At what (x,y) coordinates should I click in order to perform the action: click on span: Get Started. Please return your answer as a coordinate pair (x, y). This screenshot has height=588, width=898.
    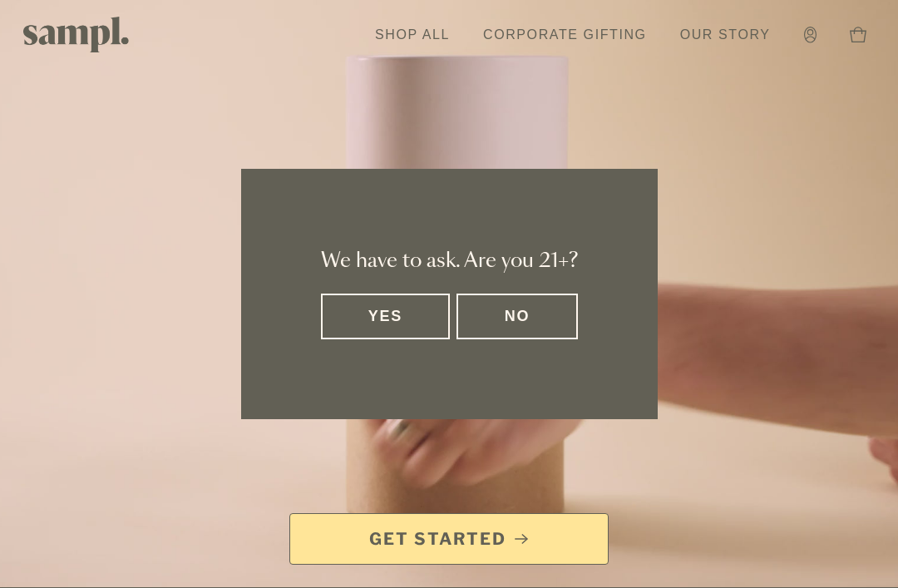
    Looking at the image, I should click on (437, 539).